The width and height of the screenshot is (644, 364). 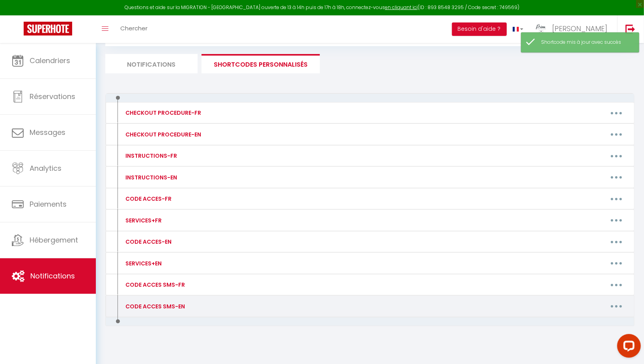 I want to click on div: Shortcode mis à jour avec succès, so click(x=587, y=42).